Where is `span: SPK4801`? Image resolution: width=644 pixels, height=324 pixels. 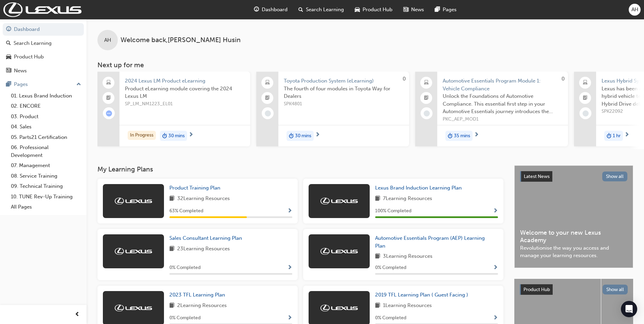 span: SPK4801 is located at coordinates (344, 104).